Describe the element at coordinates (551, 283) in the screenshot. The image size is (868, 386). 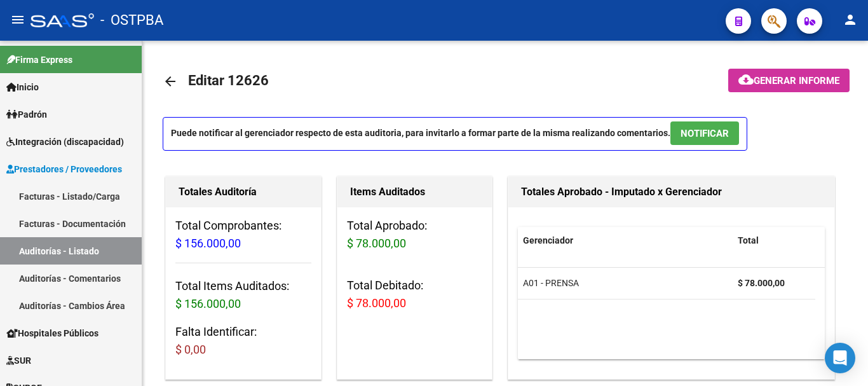
I see `span: A01 - PRENSA` at that location.